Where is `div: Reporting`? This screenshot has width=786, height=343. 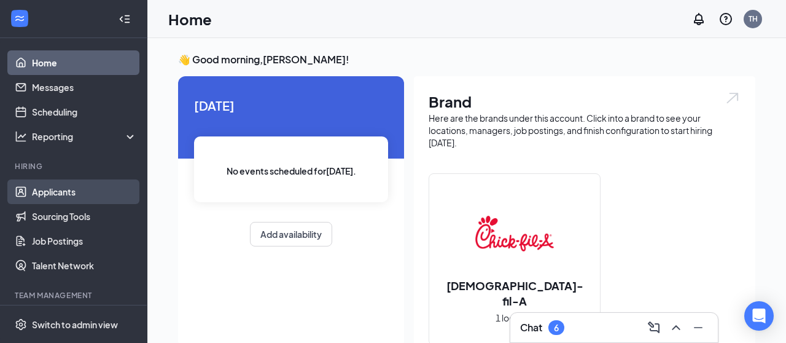
div: Reporting is located at coordinates (85, 136).